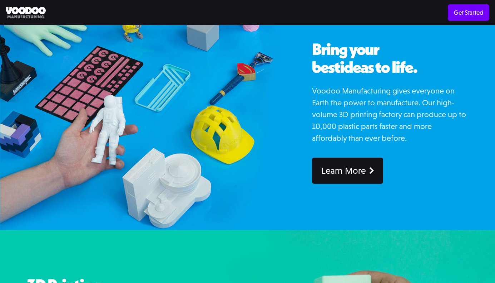 The width and height of the screenshot is (495, 283). Describe the element at coordinates (26, 13) in the screenshot. I see `img: Voodoo Manufacturing logo` at that location.